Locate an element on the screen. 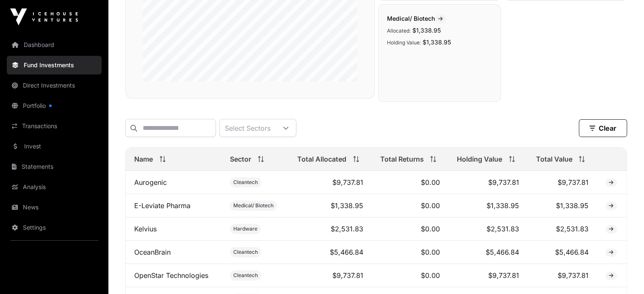  a: Dashboard is located at coordinates (54, 45).